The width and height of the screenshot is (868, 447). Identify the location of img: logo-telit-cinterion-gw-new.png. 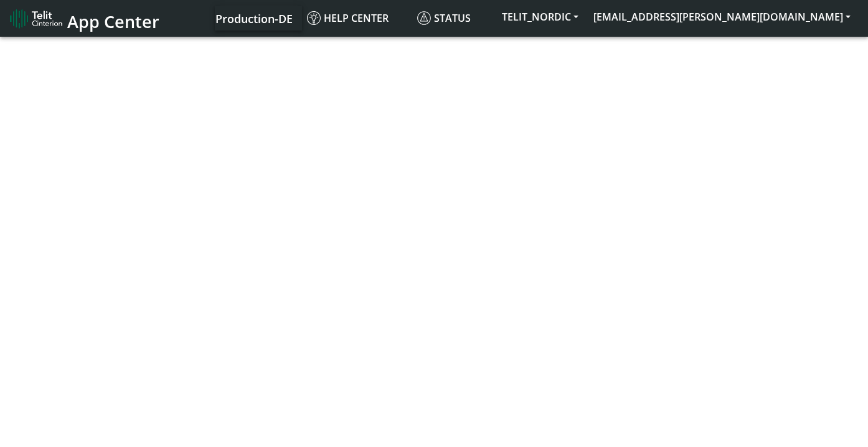
(36, 18).